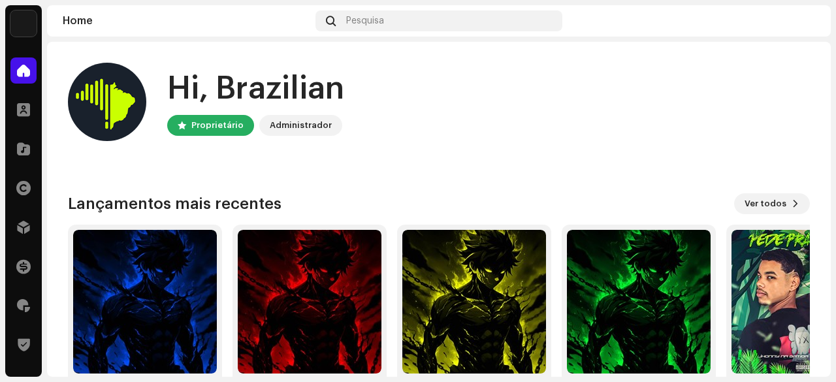  What do you see at coordinates (24, 24) in the screenshot?
I see `img: 71bf27a5-dd94-4d93-852c-61362381b7db` at bounding box center [24, 24].